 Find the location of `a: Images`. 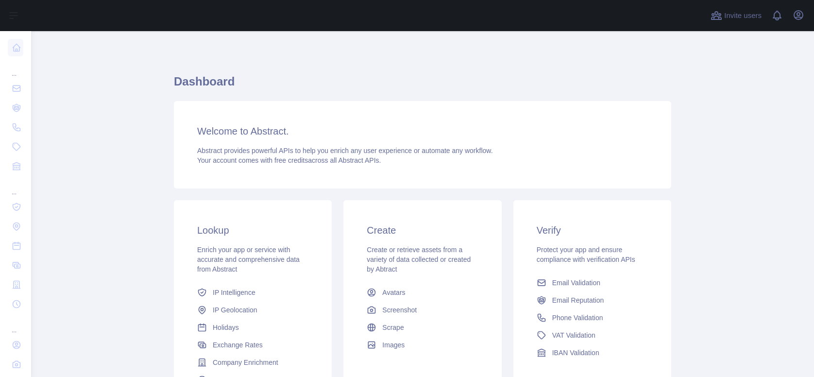

a: Images is located at coordinates (422, 345).